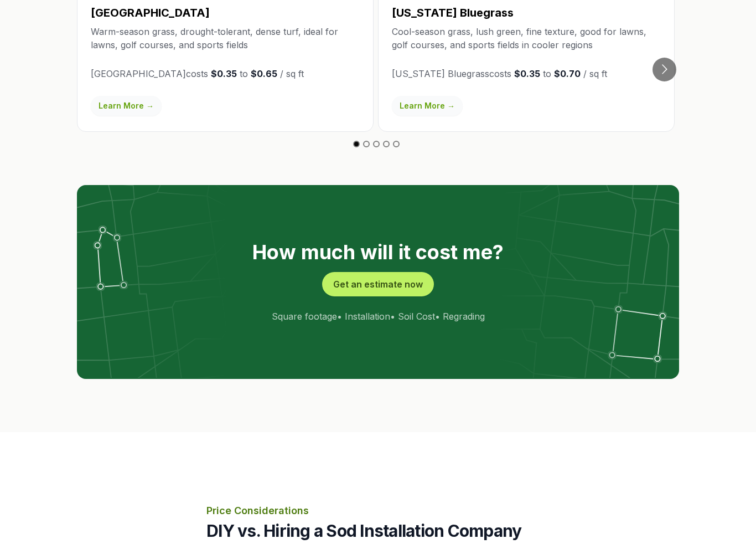 Image resolution: width=756 pixels, height=554 pixels. Describe the element at coordinates (664, 70) in the screenshot. I see `button: Go to next slide` at that location.